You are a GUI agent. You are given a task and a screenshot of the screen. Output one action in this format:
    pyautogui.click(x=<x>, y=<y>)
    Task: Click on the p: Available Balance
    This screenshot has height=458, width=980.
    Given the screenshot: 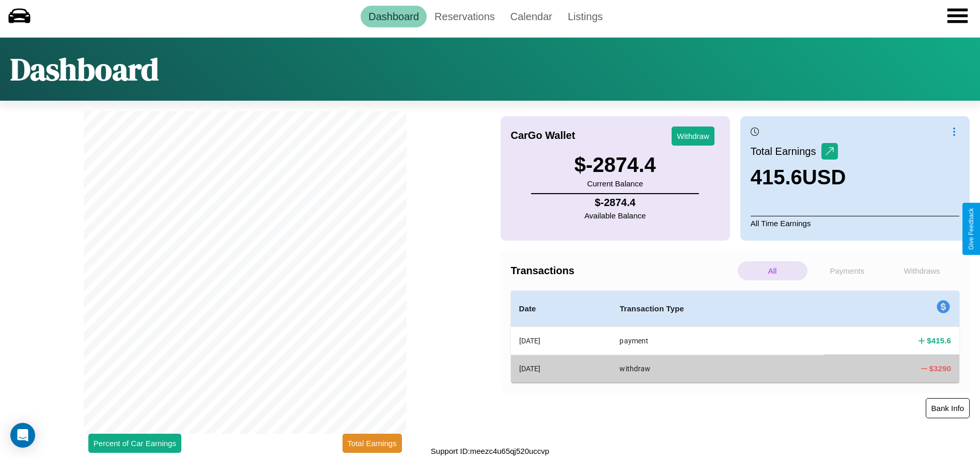 What is the action you would take?
    pyautogui.click(x=615, y=216)
    